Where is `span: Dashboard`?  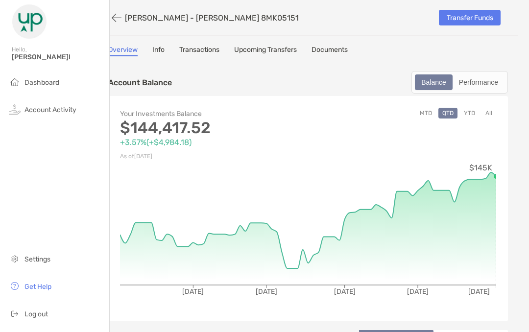
span: Dashboard is located at coordinates (42, 82).